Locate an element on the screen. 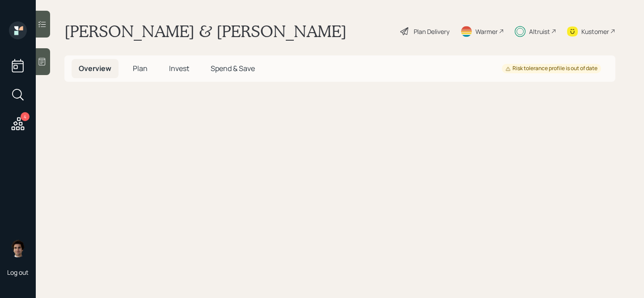 The height and width of the screenshot is (298, 644). div: Plan Delivery is located at coordinates (431, 31).